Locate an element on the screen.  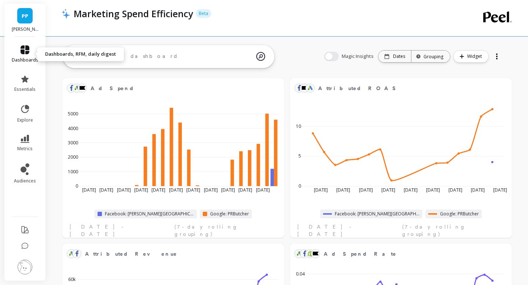
span: metrics is located at coordinates (25, 149).